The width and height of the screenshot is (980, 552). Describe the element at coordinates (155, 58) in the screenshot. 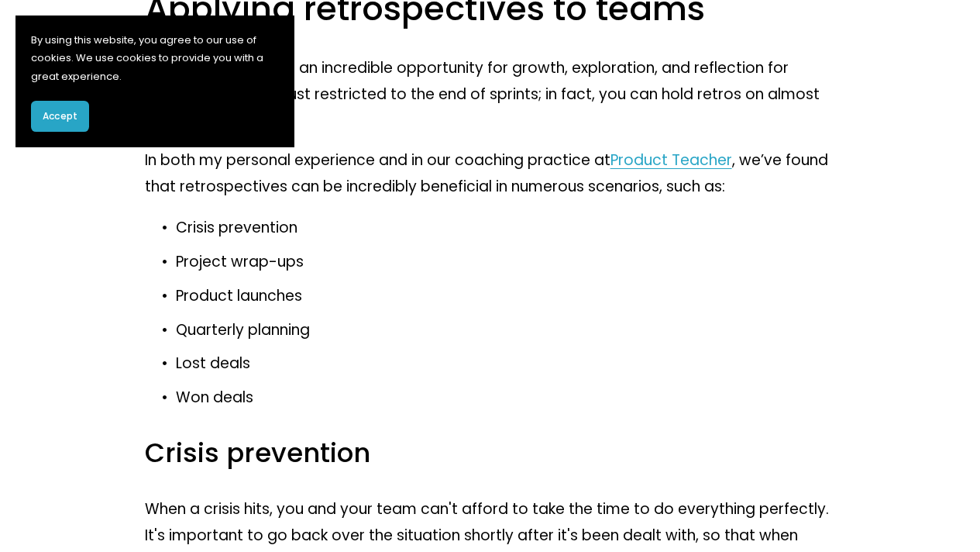

I see `p: By using this website, you agree to our use of cookies. We use cookies to provide you with a grea...` at that location.